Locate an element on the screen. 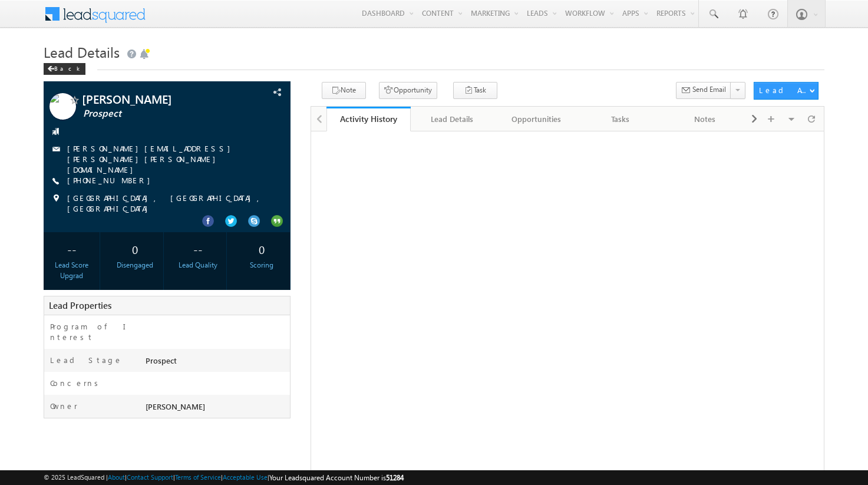 This screenshot has height=485, width=868. div: Tasks is located at coordinates (620, 119).